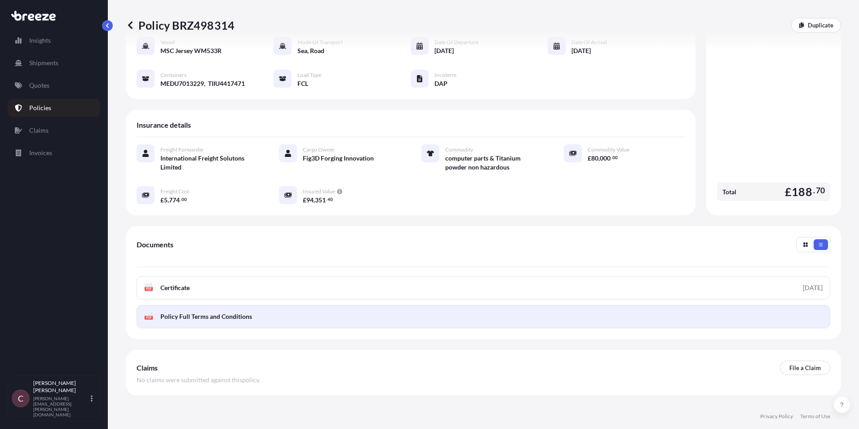 The height and width of the screenshot is (429, 859). Describe the element at coordinates (608, 150) in the screenshot. I see `span: Commodity Value` at that location.